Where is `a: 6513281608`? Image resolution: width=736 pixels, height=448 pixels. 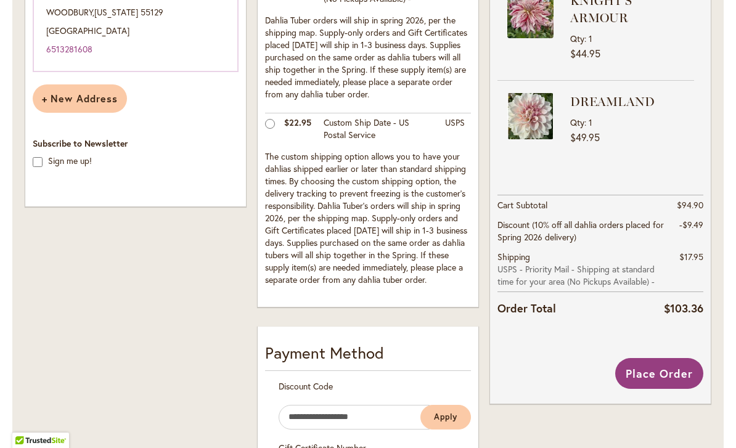
a: 6513281608 is located at coordinates (69, 49).